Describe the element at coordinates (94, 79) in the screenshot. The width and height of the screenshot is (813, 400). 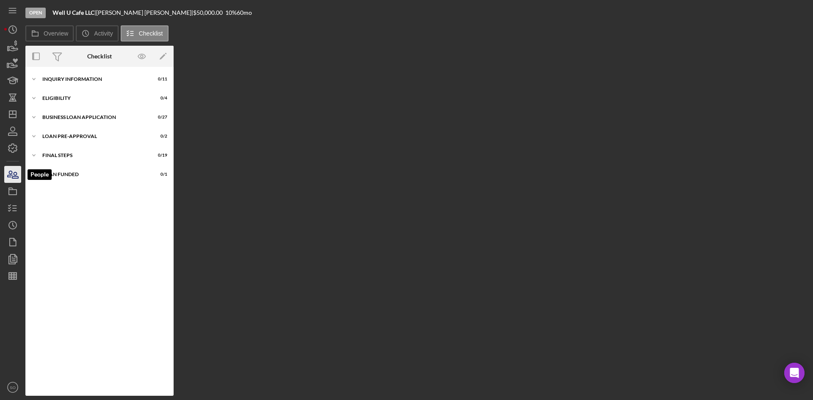
I see `div: INQUIRY INFORMATION` at that location.